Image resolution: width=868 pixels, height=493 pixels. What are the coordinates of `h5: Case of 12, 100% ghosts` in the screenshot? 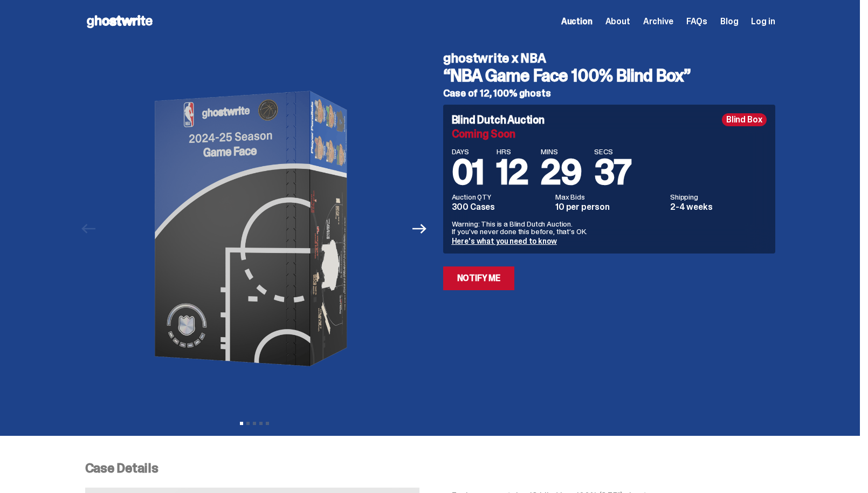 It's located at (609, 93).